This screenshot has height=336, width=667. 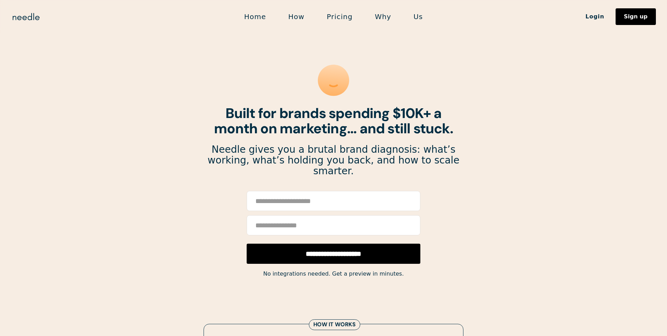 I want to click on a: Why, so click(x=383, y=17).